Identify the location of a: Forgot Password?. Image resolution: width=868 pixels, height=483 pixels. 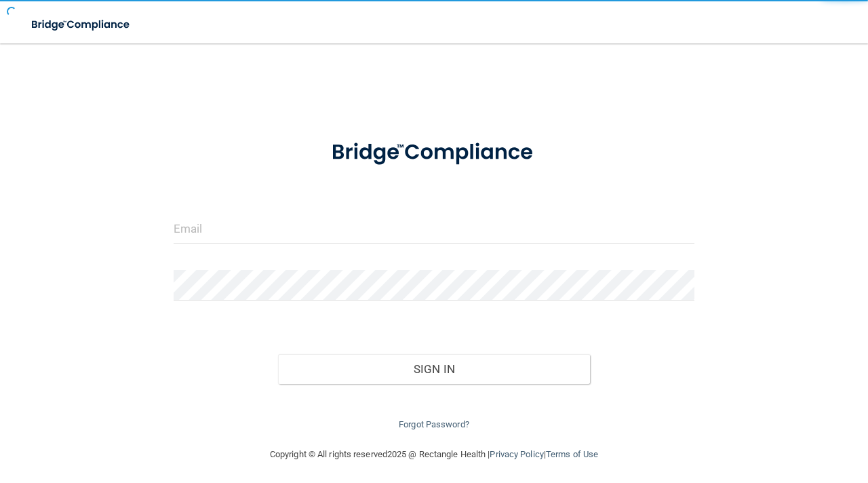
(434, 424).